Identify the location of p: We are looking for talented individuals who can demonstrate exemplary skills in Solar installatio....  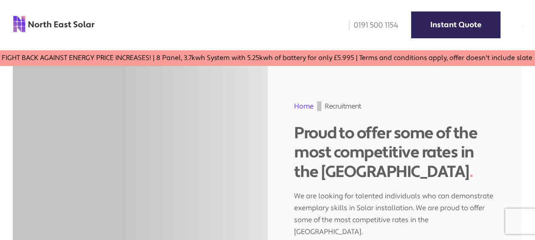
(395, 210).